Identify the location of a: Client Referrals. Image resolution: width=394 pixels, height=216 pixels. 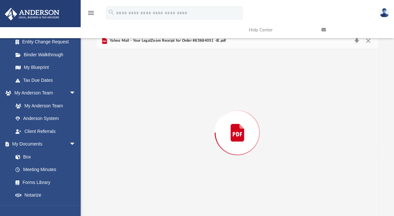
(46, 131).